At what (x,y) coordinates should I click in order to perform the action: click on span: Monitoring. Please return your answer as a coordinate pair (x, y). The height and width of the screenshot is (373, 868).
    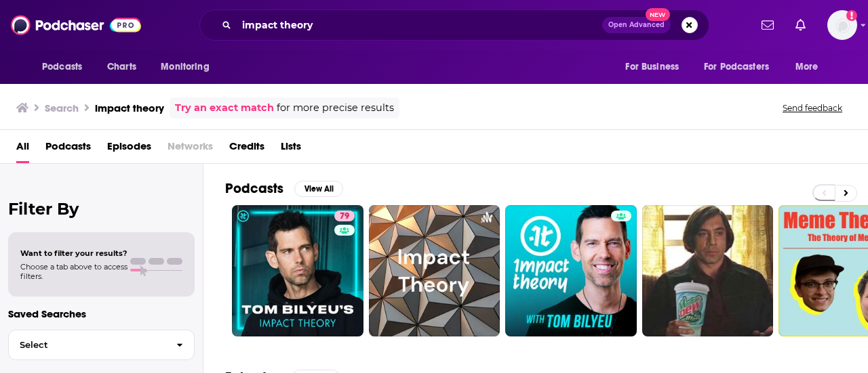
    Looking at the image, I should click on (184, 67).